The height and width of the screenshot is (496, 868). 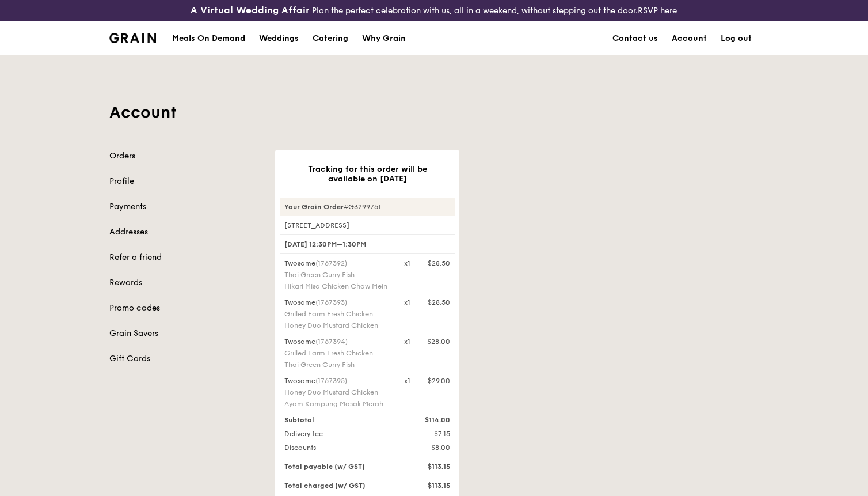 What do you see at coordinates (331, 263) in the screenshot?
I see `span: (1767392)` at bounding box center [331, 263].